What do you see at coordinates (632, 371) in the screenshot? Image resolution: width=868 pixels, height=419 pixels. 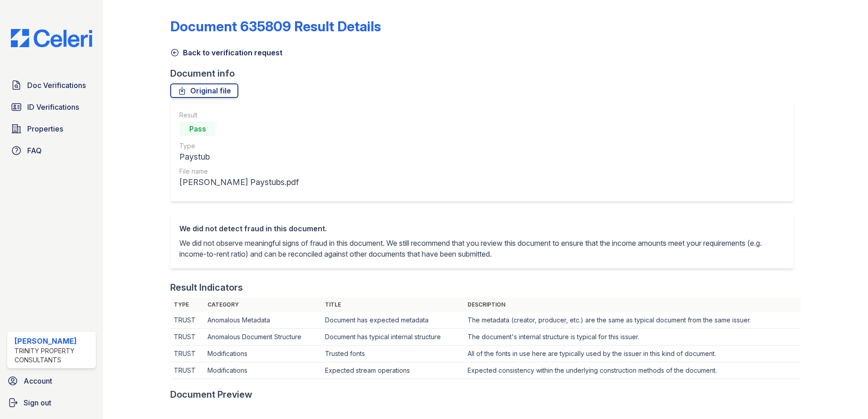 I see `td: Expected consistency within the underlying construction methods of the document.` at bounding box center [632, 371].